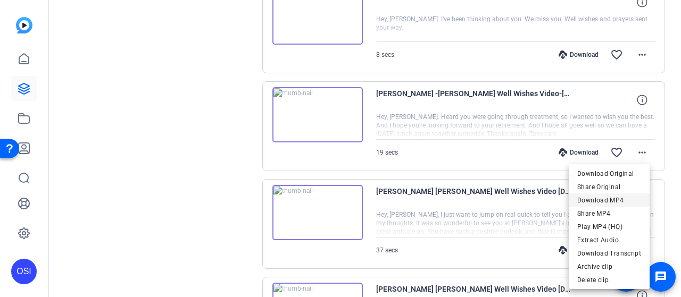 The height and width of the screenshot is (297, 681). Describe the element at coordinates (609, 213) in the screenshot. I see `span: Share MP4` at that location.